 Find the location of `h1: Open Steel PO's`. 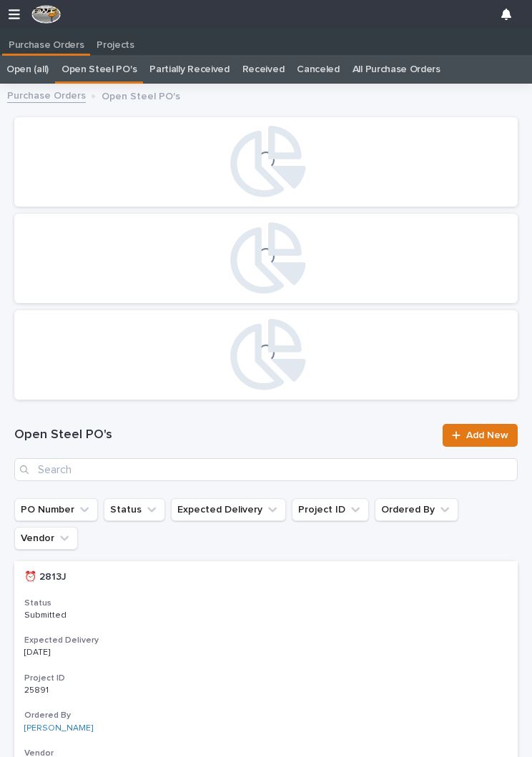

h1: Open Steel PO's is located at coordinates (224, 436).